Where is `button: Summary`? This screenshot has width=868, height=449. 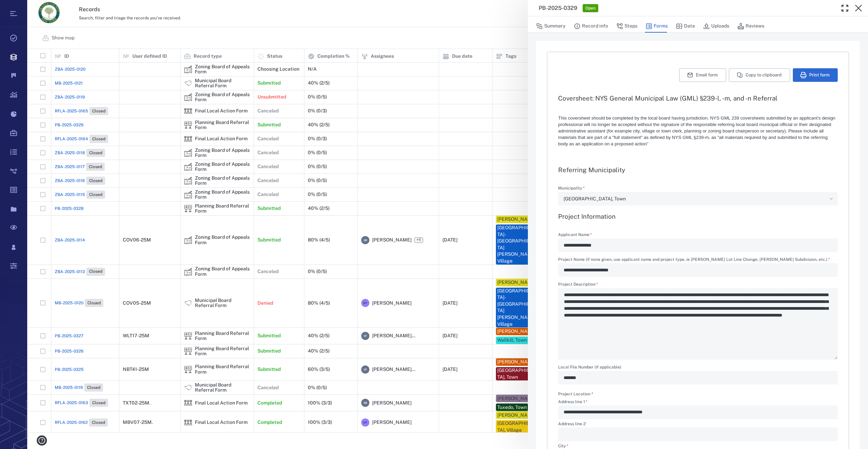 button: Summary is located at coordinates (551, 26).